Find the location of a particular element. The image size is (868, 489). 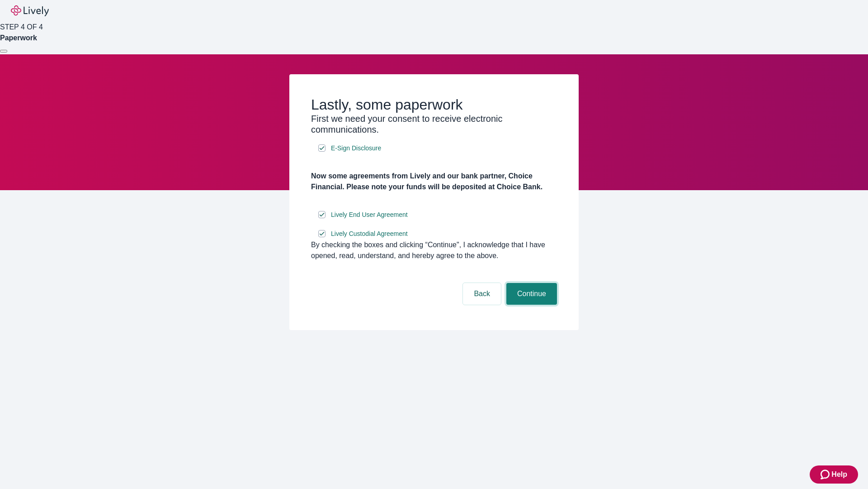

span: Help is located at coordinates (840, 474).